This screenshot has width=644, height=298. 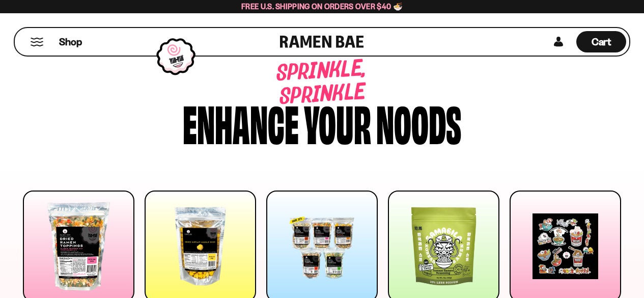 I want to click on button: Mobile Menu Trigger, so click(x=37, y=42).